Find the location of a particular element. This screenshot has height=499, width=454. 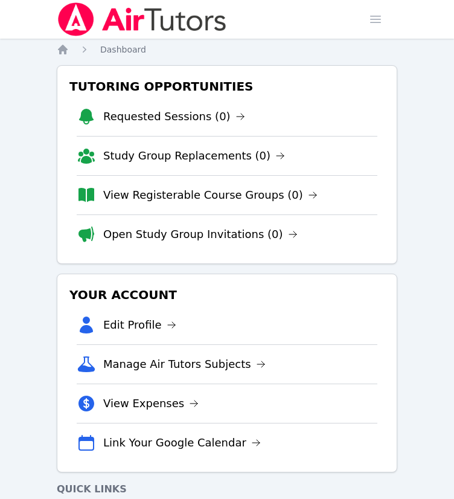

a: Open Study Group Invitations (0) is located at coordinates (201, 234).